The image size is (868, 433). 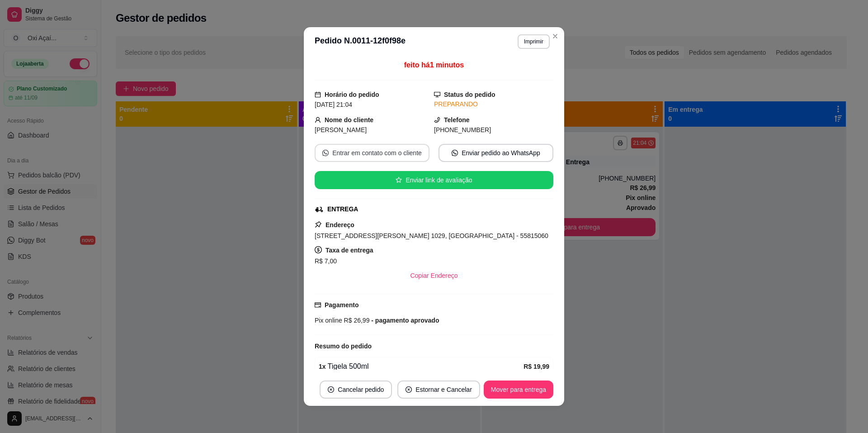 I want to click on strong: Telefone, so click(x=457, y=120).